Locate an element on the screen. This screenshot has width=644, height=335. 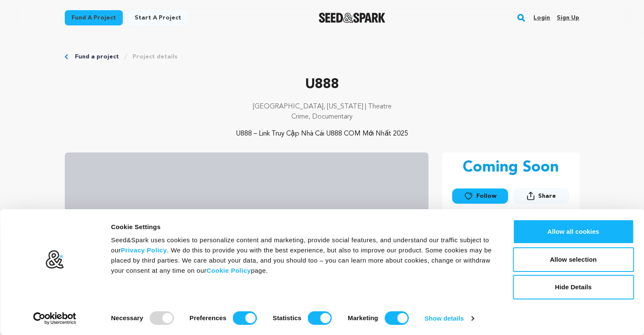
p: U888 is located at coordinates (322, 85).